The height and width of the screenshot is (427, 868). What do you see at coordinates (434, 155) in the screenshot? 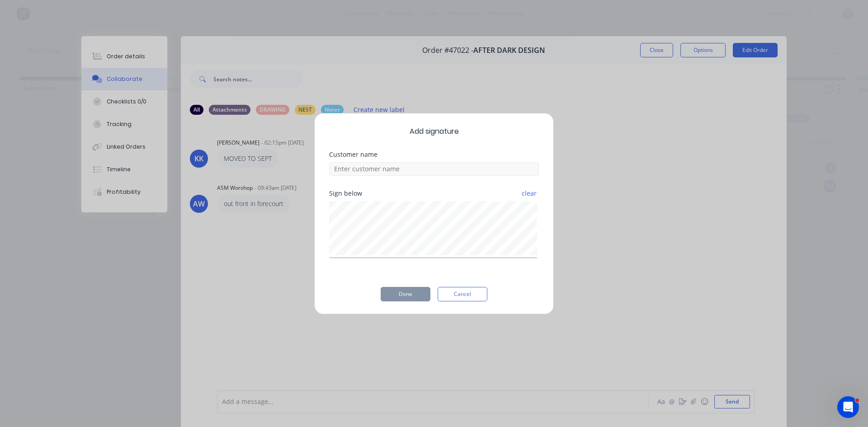
I see `div: Customer name` at bounding box center [434, 155].